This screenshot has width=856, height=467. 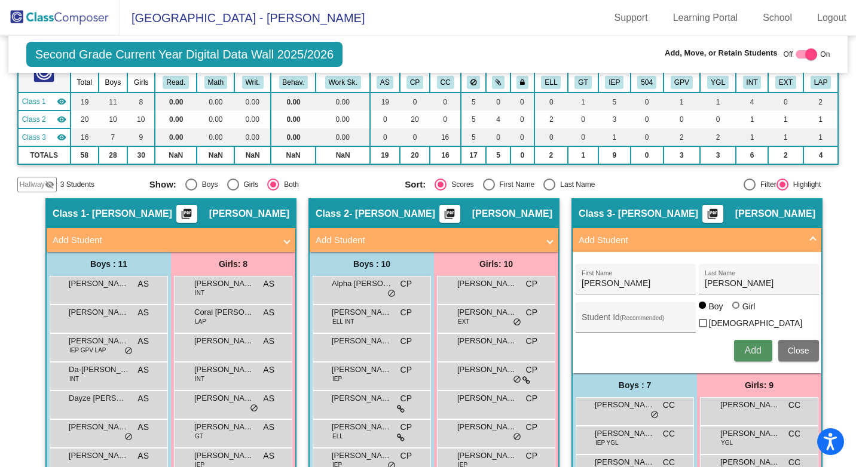 I want to click on mat-expansion-panel-header: Add Student, so click(x=697, y=240).